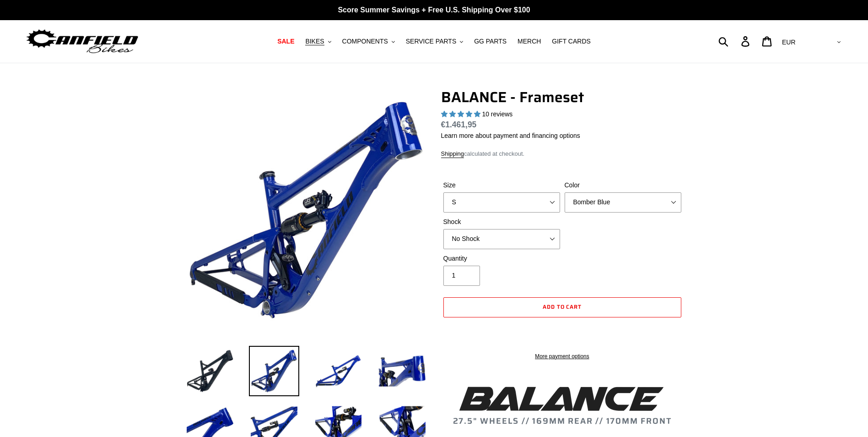  Describe the element at coordinates (622, 185) in the screenshot. I see `label: Color` at that location.